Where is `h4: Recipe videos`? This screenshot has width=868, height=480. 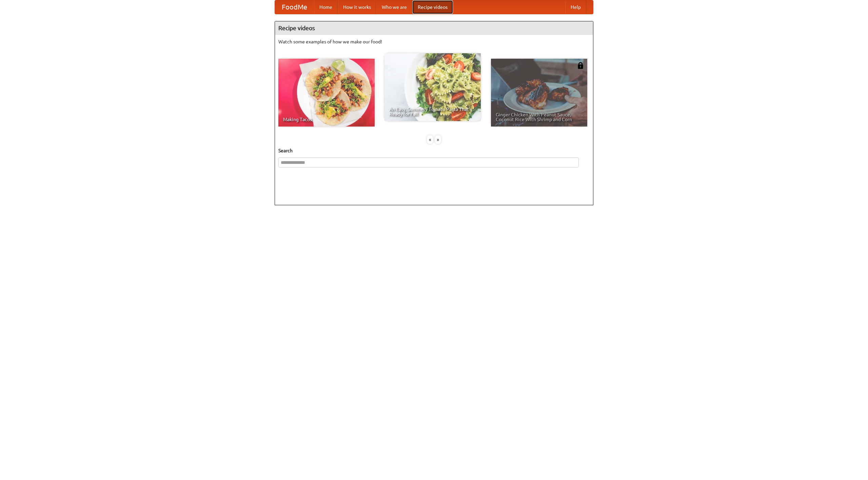 h4: Recipe videos is located at coordinates (434, 28).